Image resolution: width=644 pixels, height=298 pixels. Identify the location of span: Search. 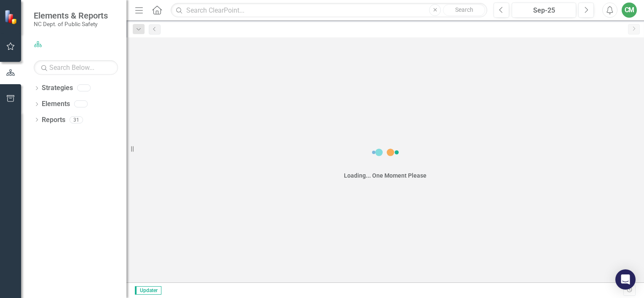
(464, 9).